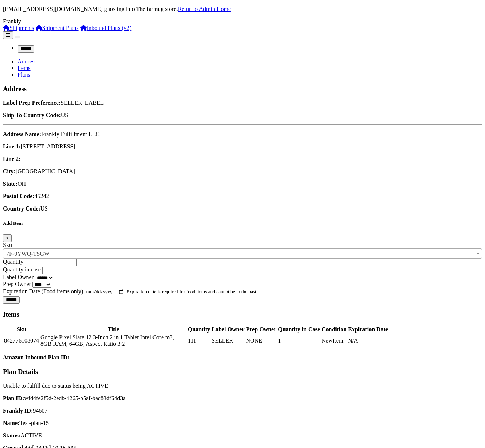 The width and height of the screenshot is (485, 448). I want to click on strong: Label Prep Preference:, so click(32, 102).